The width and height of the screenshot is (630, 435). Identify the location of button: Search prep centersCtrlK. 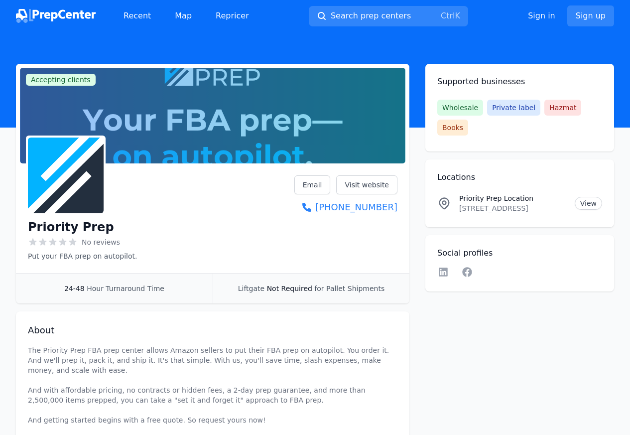
(389, 16).